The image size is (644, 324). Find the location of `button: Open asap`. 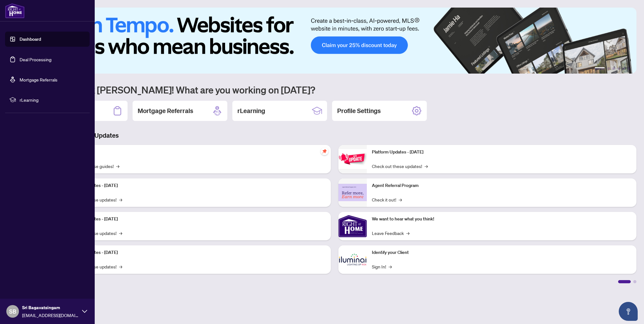

button: Open asap is located at coordinates (629, 311).